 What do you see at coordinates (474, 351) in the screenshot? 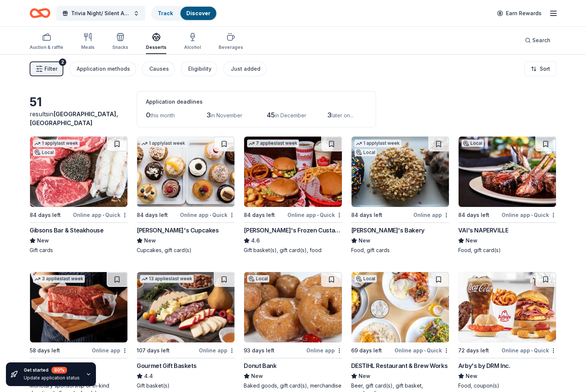
I see `div: 72 days left` at bounding box center [474, 351].